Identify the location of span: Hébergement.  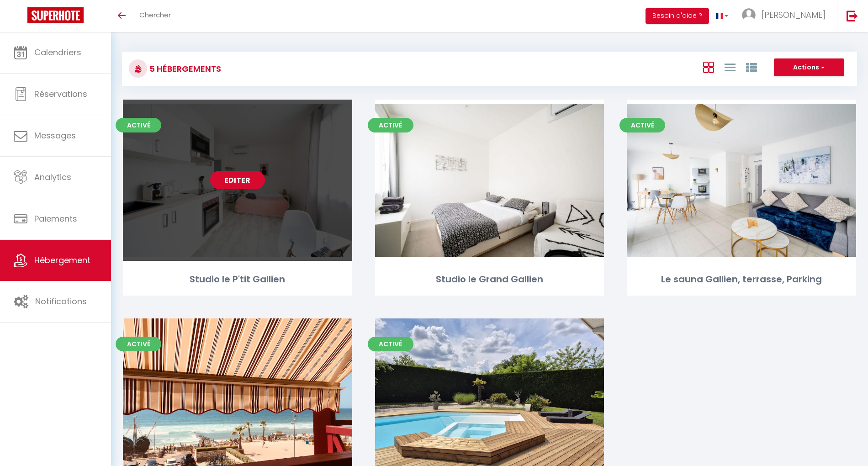
(62, 260).